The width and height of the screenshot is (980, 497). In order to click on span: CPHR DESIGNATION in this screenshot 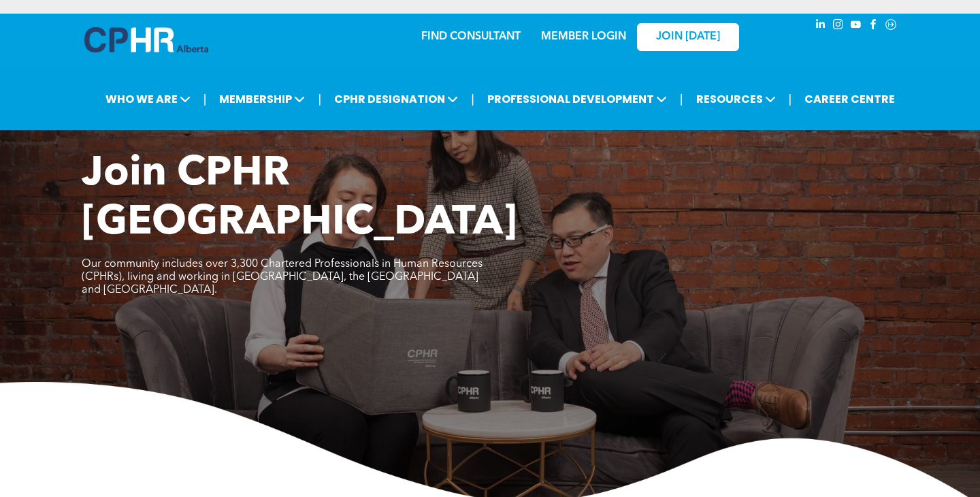, I will do `click(396, 99)`.